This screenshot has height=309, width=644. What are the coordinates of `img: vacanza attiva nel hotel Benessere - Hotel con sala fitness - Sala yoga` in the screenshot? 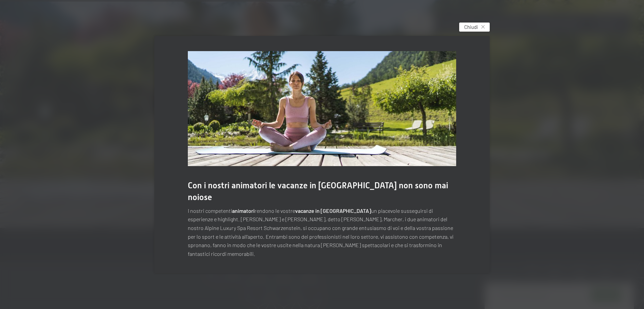 It's located at (322, 109).